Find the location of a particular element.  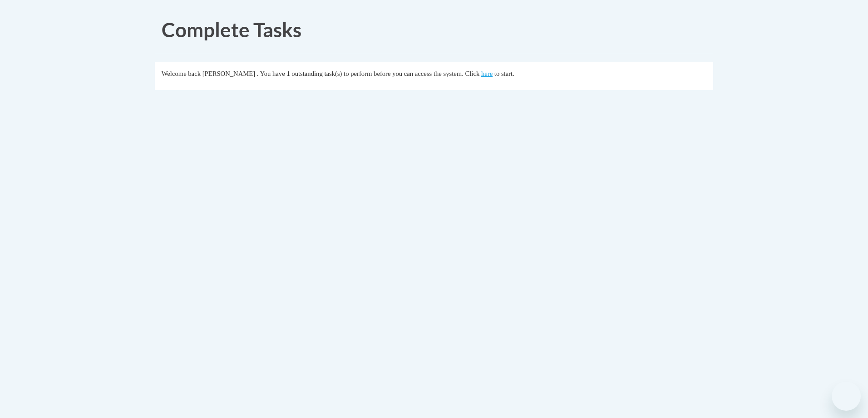

span: 1 is located at coordinates (288, 74).